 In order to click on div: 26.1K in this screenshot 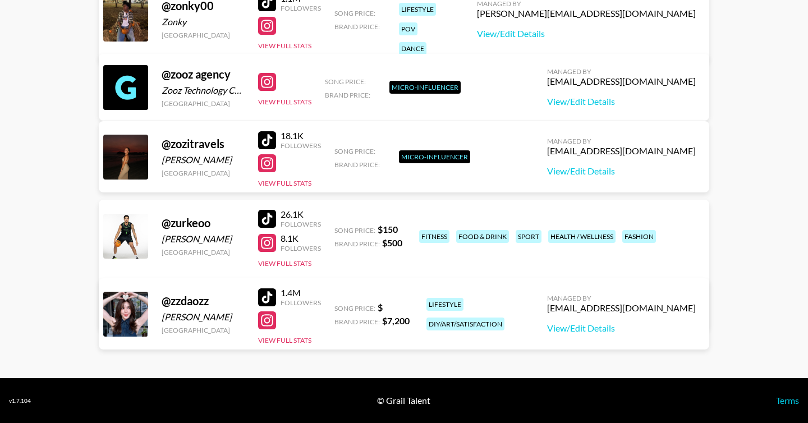, I will do `click(301, 214)`.